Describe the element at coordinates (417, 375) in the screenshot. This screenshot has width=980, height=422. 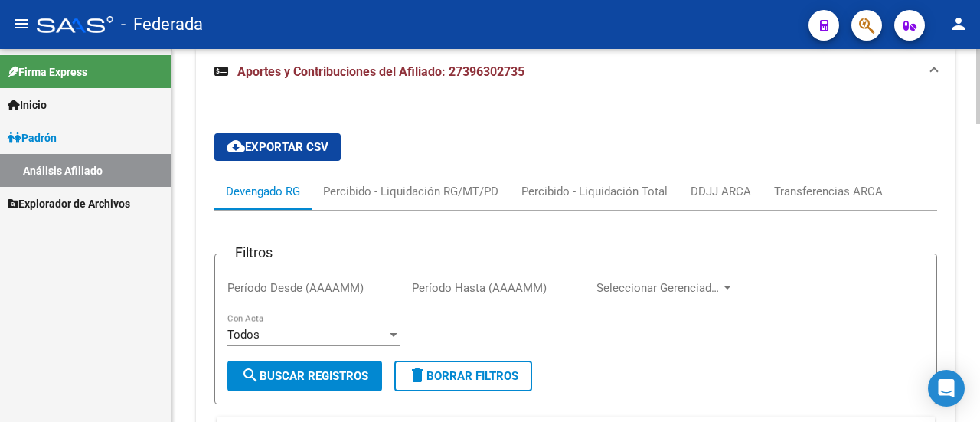
I see `mat-icon: delete` at that location.